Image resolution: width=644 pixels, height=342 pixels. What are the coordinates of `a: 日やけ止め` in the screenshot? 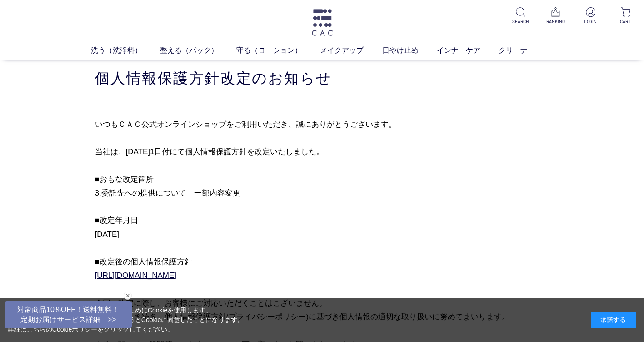 It's located at (409, 50).